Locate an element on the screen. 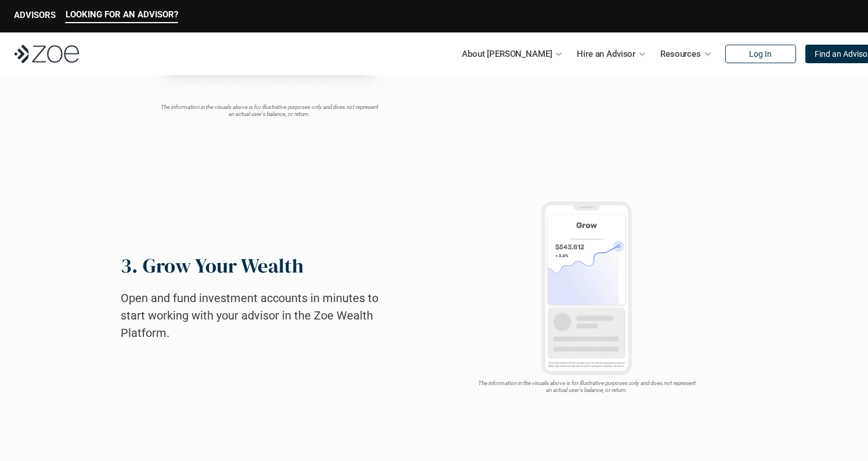 The image size is (868, 461). h2: 3. Grow Your Wealth is located at coordinates (212, 266).